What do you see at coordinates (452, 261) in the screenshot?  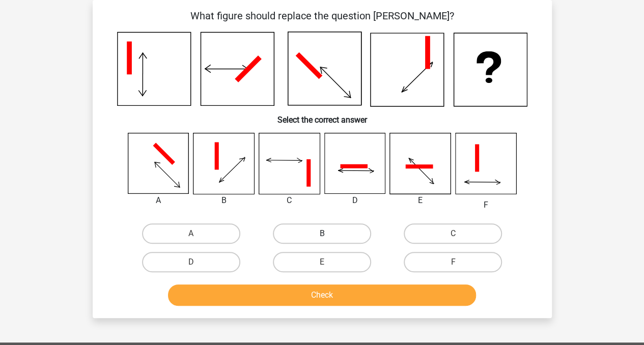 I see `label: F` at bounding box center [452, 261].